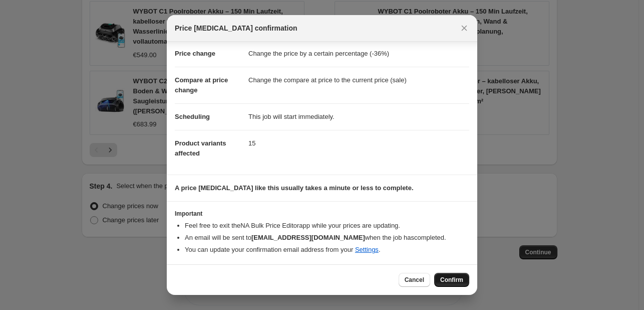 This screenshot has width=644, height=310. Describe the element at coordinates (464, 28) in the screenshot. I see `button: Close` at that location.